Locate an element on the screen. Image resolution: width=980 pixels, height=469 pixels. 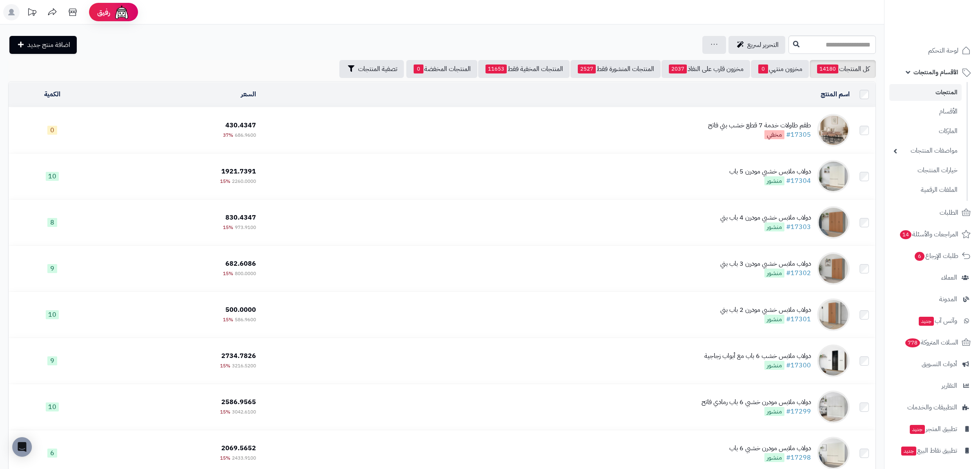
a: التحرير لسريع is located at coordinates (756, 45).